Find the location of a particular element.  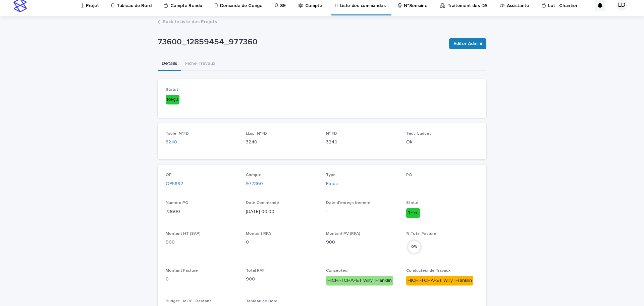

span: Montant HT (SAP) is located at coordinates (183, 234).